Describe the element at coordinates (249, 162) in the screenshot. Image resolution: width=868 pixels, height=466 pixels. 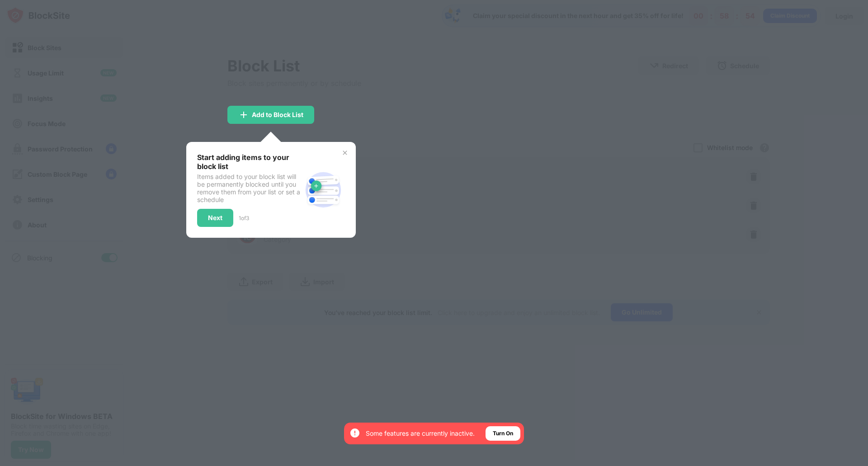
I see `div: Start adding items to your block list` at that location.